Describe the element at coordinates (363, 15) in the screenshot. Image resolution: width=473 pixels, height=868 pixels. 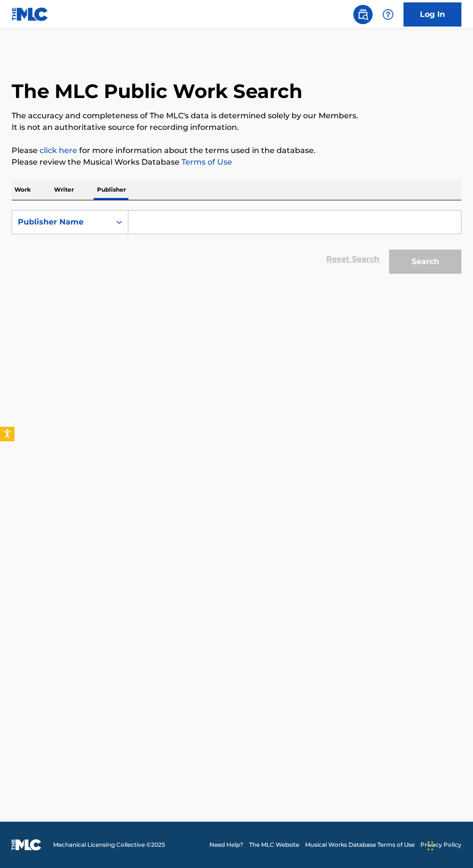
I see `img: search` at that location.